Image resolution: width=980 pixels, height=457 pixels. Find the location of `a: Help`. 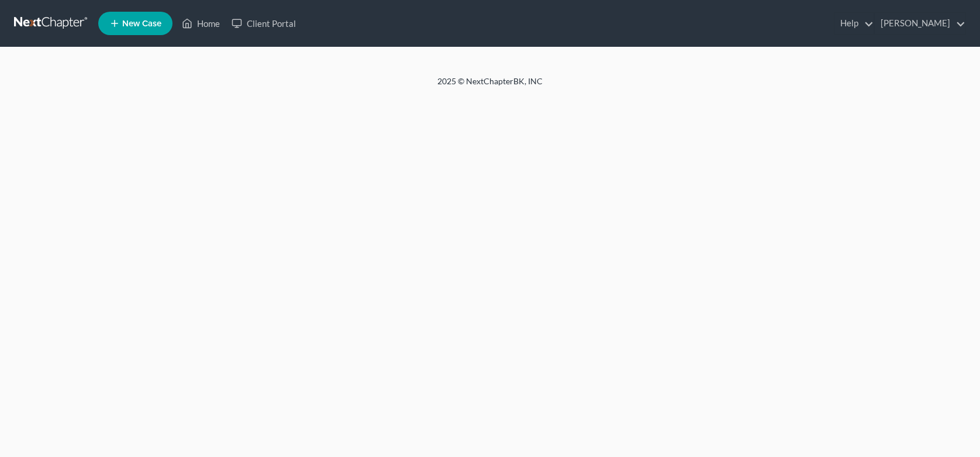

a: Help is located at coordinates (854, 23).